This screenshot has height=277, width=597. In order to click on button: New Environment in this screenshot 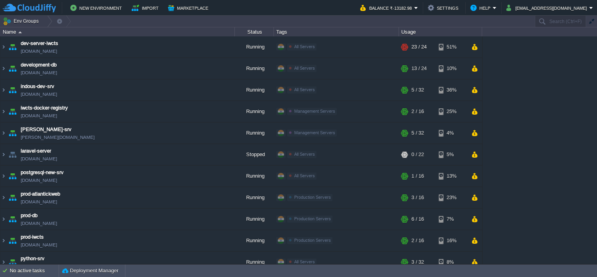, I will do `click(97, 8)`.